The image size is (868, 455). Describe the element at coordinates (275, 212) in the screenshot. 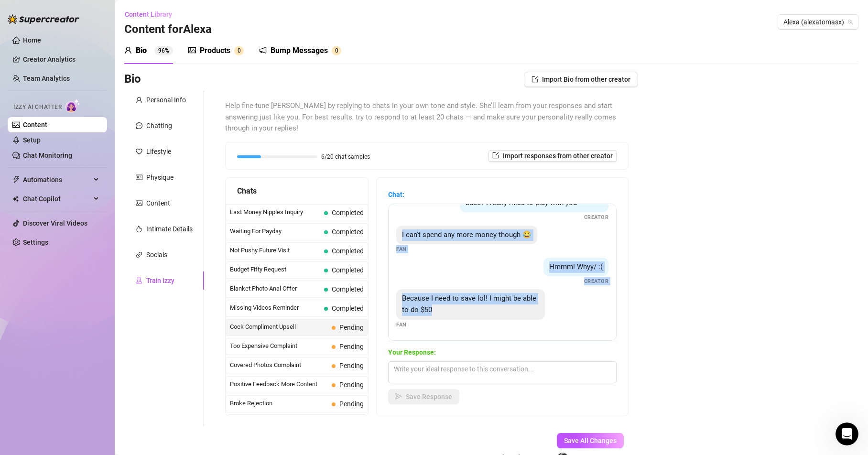

I see `span: Last Money Nipples Inquiry` at that location.